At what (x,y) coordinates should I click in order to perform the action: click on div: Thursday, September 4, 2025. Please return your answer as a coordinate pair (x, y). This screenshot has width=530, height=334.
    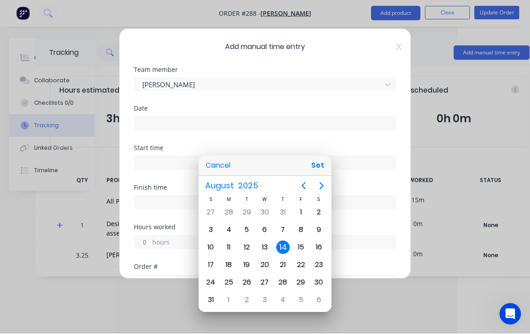
    Looking at the image, I should click on (283, 300).